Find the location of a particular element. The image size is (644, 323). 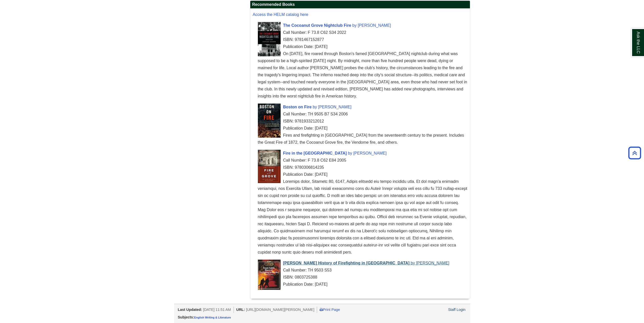

span: Subjects: is located at coordinates (186, 317).